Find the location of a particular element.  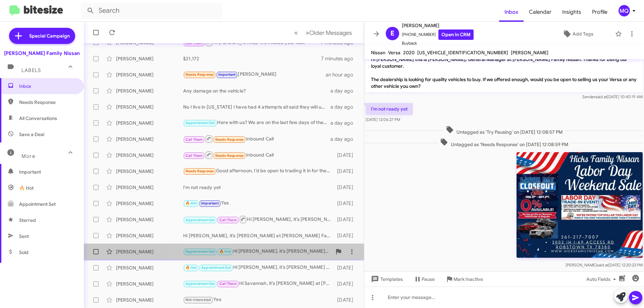

button: Mark Inactive is located at coordinates (464, 279).